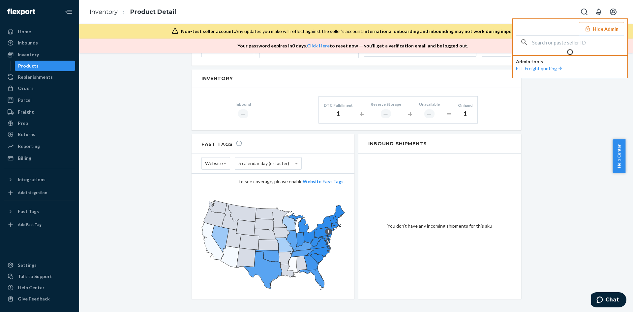 This screenshot has width=633, height=312. What do you see at coordinates (34, 299) in the screenshot?
I see `div: Give Feedback` at bounding box center [34, 299].